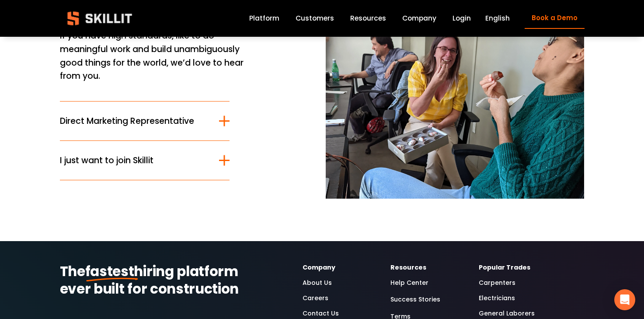  What do you see at coordinates (315, 298) in the screenshot?
I see `a: Careers` at bounding box center [315, 298].